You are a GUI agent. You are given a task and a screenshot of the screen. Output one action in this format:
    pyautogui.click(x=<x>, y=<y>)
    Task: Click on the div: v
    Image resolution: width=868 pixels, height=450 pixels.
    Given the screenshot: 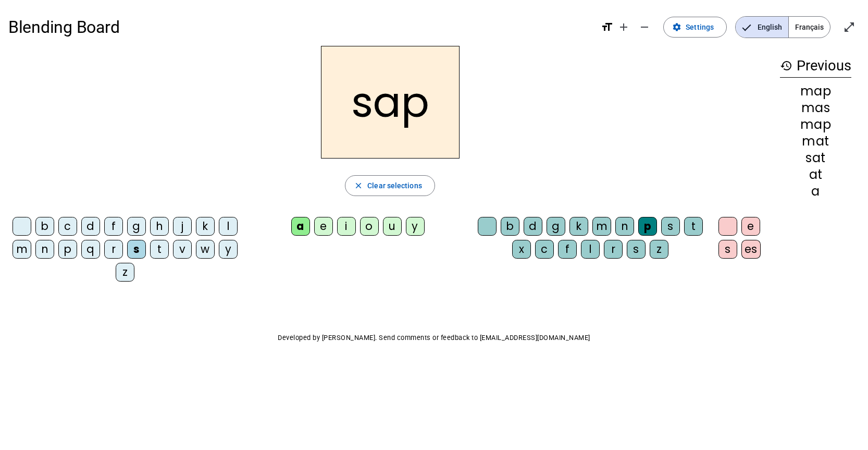 What is the action you would take?
    pyautogui.click(x=182, y=249)
    